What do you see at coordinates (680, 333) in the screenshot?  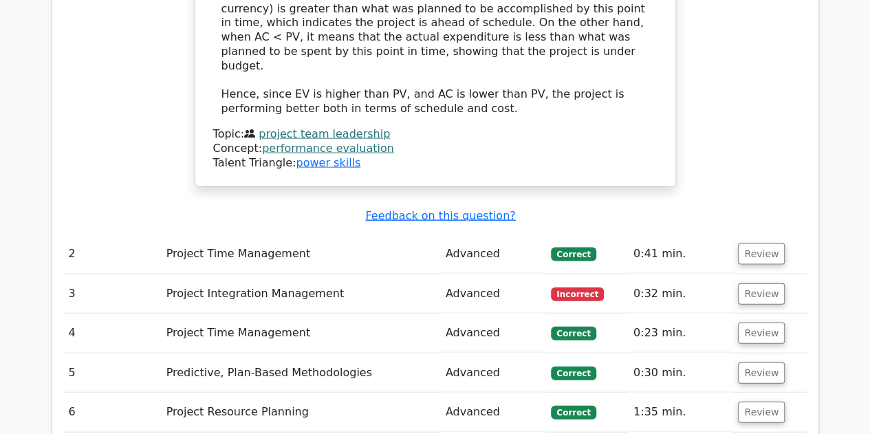 I see `td: 0:23 min.` at bounding box center [680, 333].